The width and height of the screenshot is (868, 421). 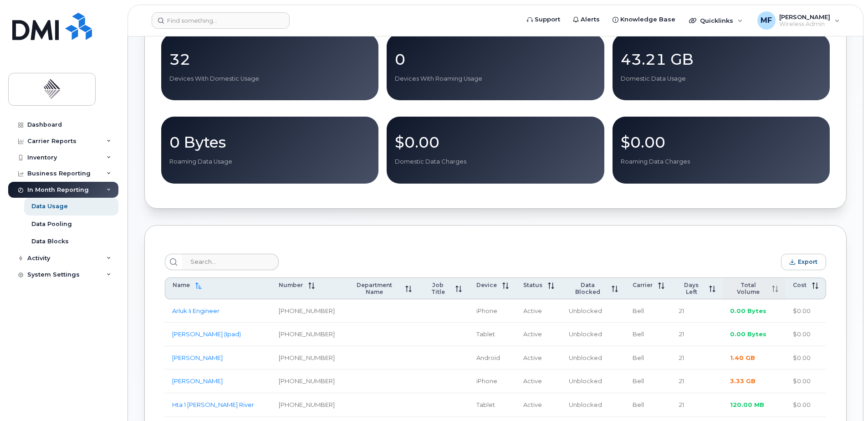 I want to click on a: Arluk Ii Engineer, so click(x=196, y=311).